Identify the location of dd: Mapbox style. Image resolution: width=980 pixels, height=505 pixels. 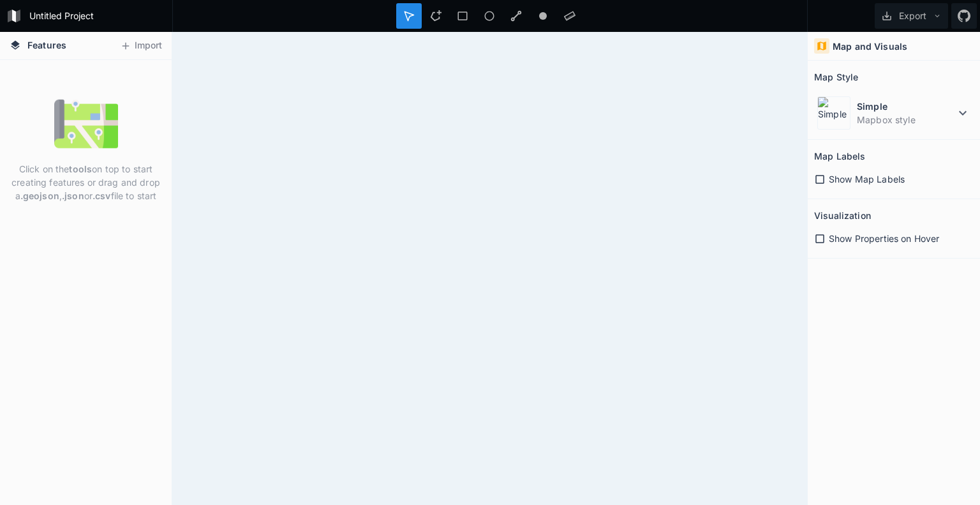
(906, 119).